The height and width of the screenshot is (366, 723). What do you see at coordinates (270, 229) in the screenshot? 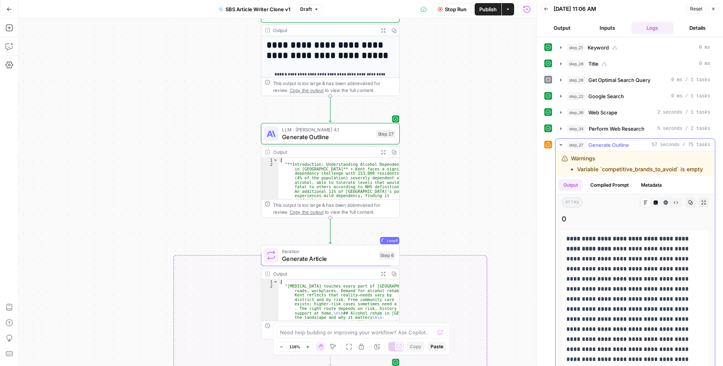
I see `div: 2` at bounding box center [270, 229].